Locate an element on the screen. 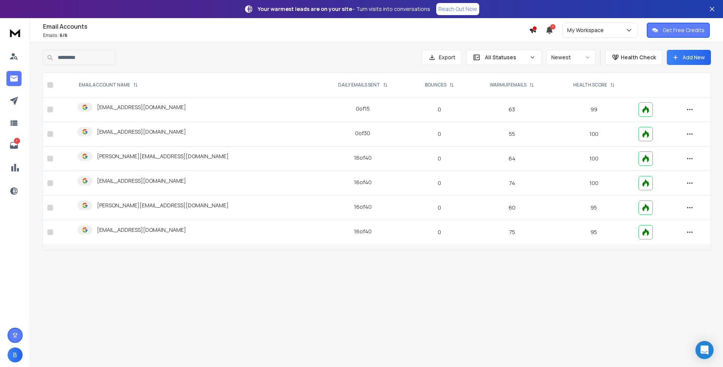 This screenshot has width=723, height=367. p: 1 is located at coordinates (17, 141).